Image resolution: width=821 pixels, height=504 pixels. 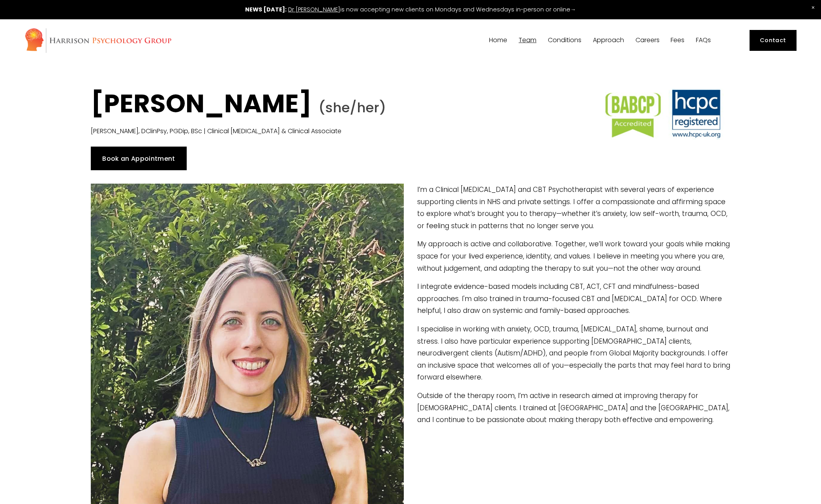 What do you see at coordinates (647, 40) in the screenshot?
I see `a: Careers` at bounding box center [647, 40].